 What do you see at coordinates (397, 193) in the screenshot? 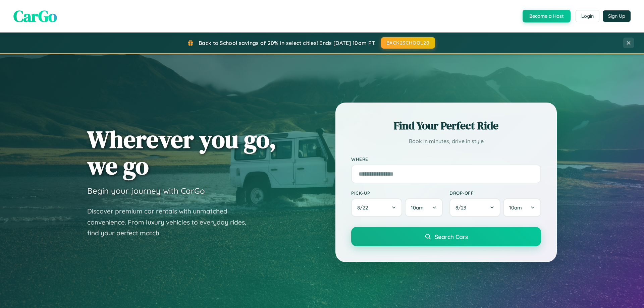
I see `label: Pick-up` at bounding box center [397, 193].